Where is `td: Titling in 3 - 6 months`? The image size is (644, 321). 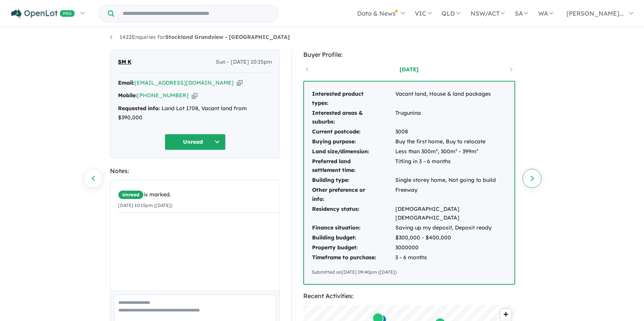 td: Titling in 3 - 6 months is located at coordinates (450, 166).